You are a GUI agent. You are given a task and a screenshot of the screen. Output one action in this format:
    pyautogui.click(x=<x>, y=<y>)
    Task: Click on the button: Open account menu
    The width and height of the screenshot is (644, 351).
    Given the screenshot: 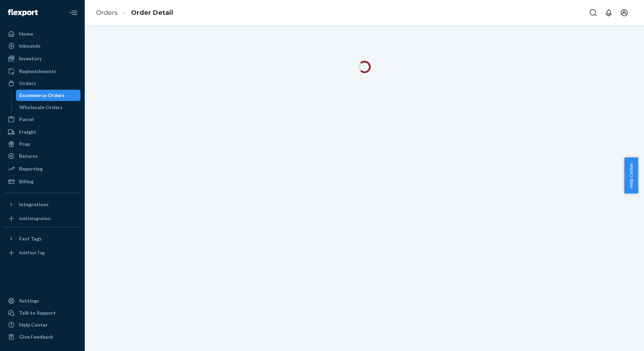 What is the action you would take?
    pyautogui.click(x=624, y=13)
    